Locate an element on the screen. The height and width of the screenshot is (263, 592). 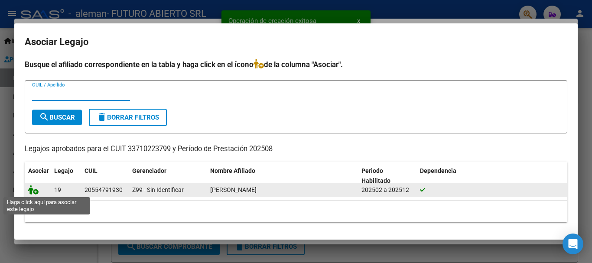
button: Borrar Filtros is located at coordinates (128, 117).